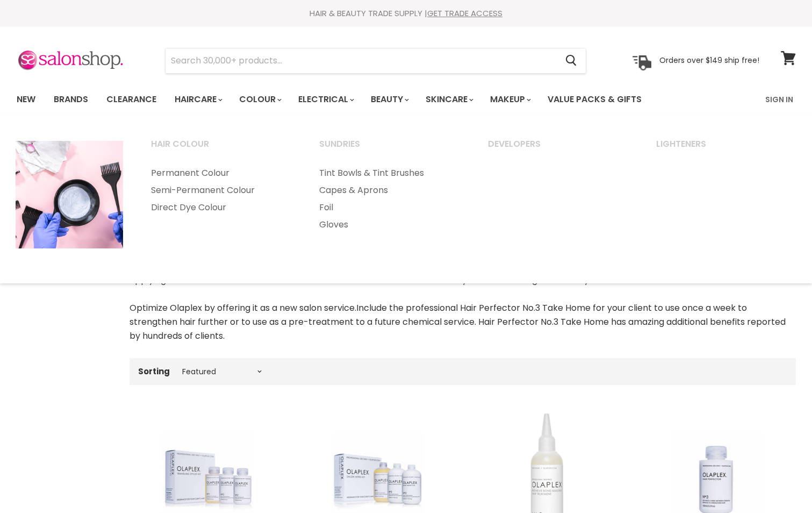 The image size is (812, 513). What do you see at coordinates (259, 99) in the screenshot?
I see `a: Colour` at bounding box center [259, 99].